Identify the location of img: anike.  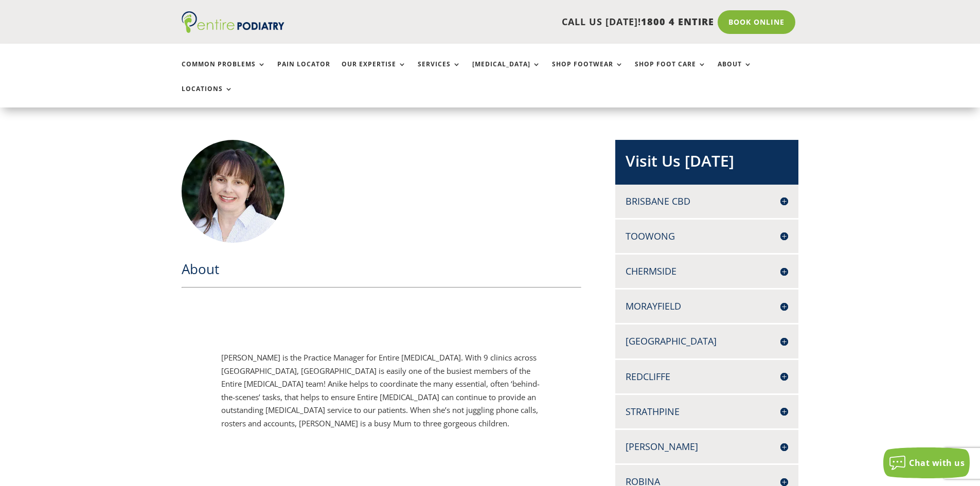
(233, 191).